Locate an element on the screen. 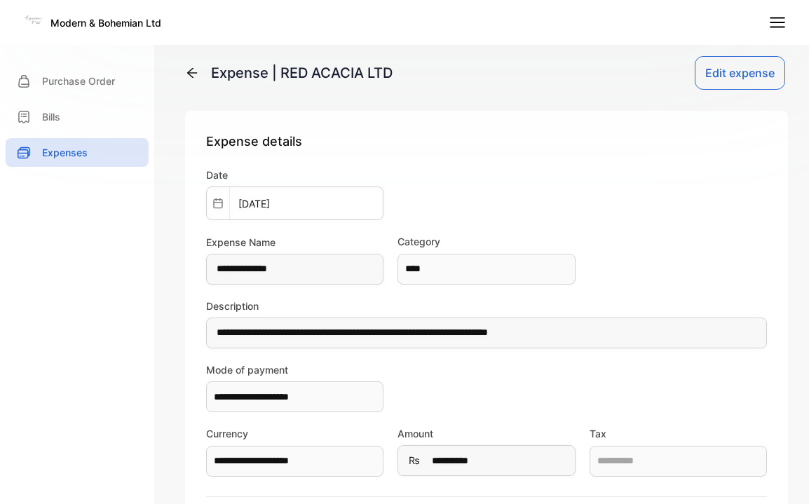 The image size is (809, 504). label: Mode of payment is located at coordinates (294, 369).